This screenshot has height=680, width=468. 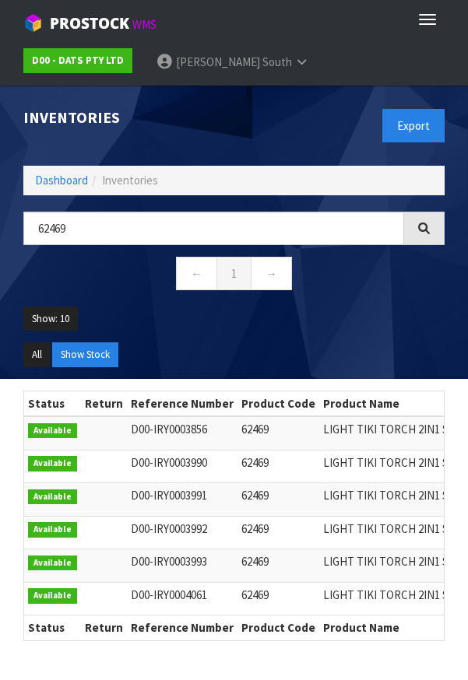 What do you see at coordinates (78, 61) in the screenshot?
I see `a: D00 - DATS PTY LTD` at bounding box center [78, 61].